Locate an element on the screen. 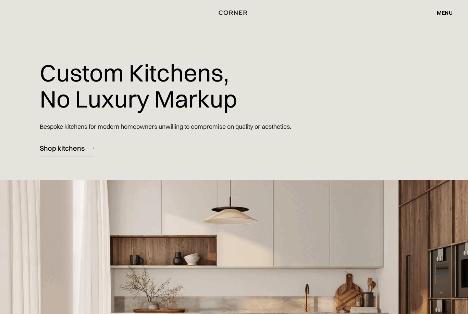 Image resolution: width=468 pixels, height=314 pixels. h1: Custom Kitchens, No Luxury Markup is located at coordinates (138, 86).